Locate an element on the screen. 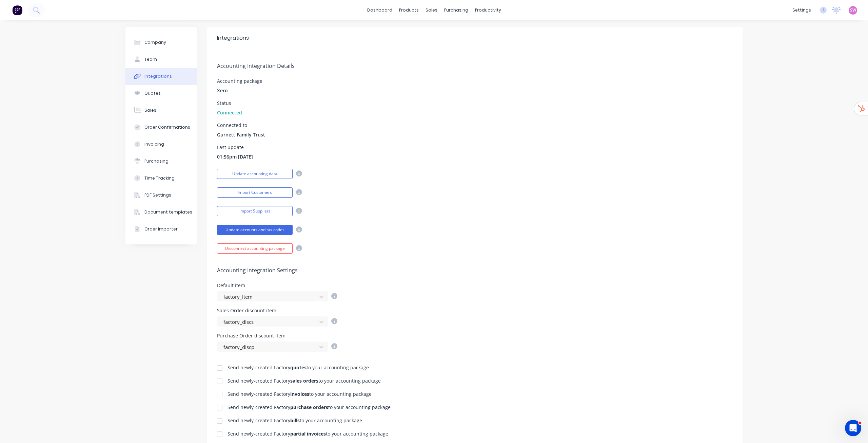 The height and width of the screenshot is (443, 868). div: Time Tracking is located at coordinates (159, 178).